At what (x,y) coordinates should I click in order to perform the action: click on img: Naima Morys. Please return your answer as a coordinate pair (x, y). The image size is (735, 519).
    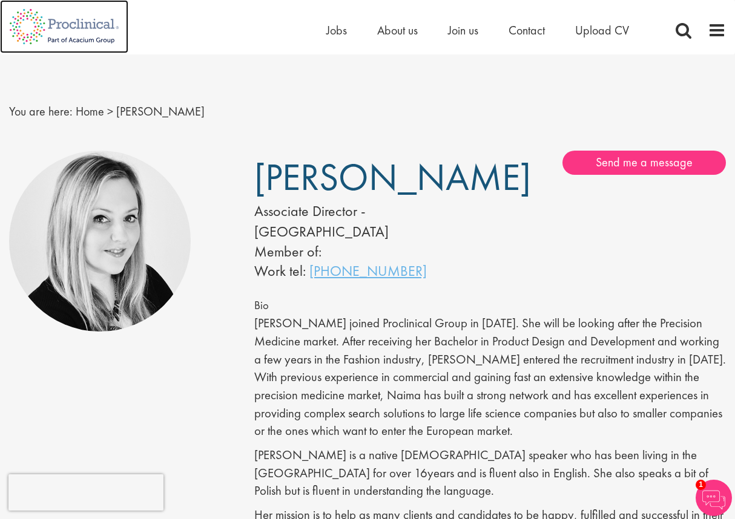
    Looking at the image, I should click on (100, 241).